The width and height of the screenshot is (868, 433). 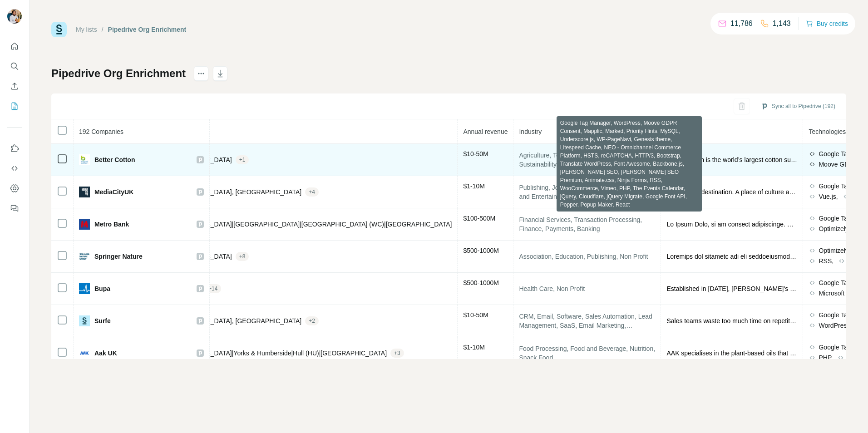 I want to click on span: Annual revenue, so click(x=486, y=131).